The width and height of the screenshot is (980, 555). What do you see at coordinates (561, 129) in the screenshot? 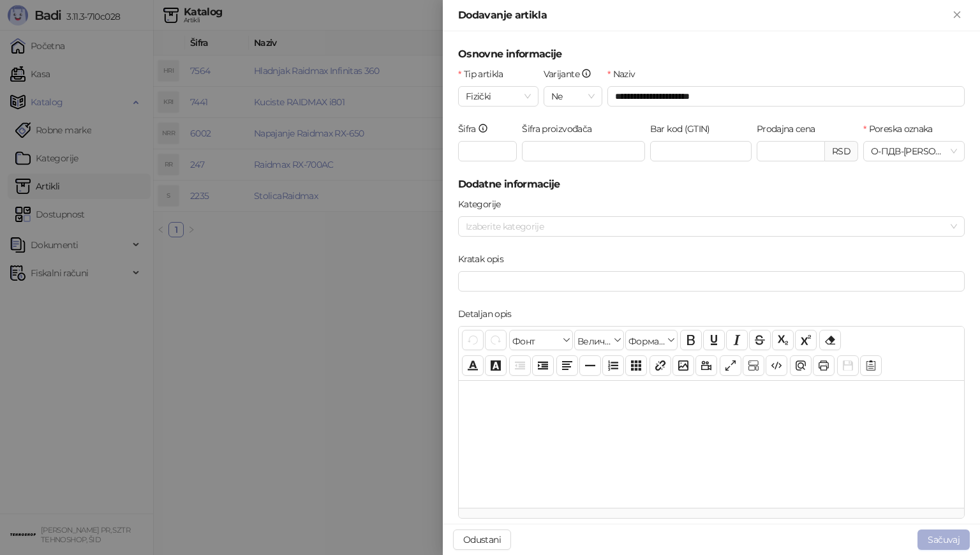
I see `label: Šifra proizvođača` at bounding box center [561, 129].